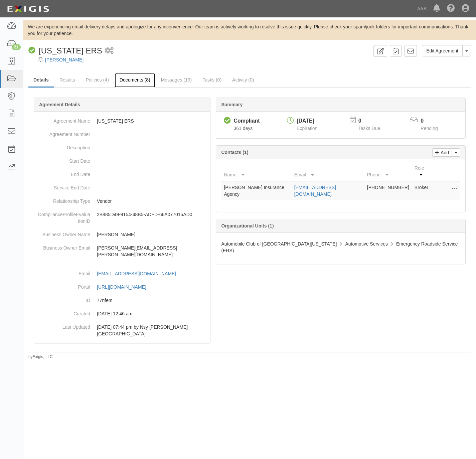 The image size is (476, 459). Describe the element at coordinates (247, 226) in the screenshot. I see `b: Organizational Units (1)` at that location.